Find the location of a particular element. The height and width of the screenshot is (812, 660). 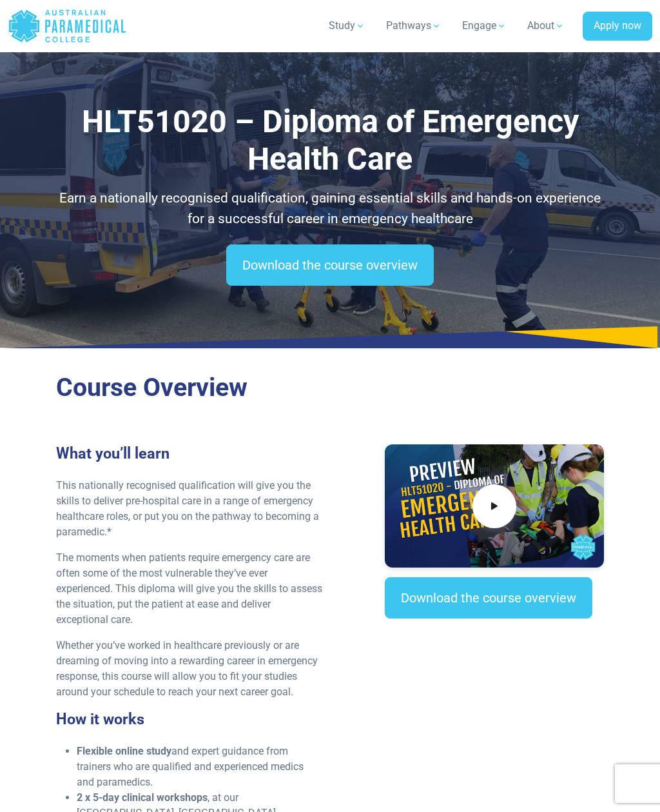

h2: Course Overview is located at coordinates (330, 388).